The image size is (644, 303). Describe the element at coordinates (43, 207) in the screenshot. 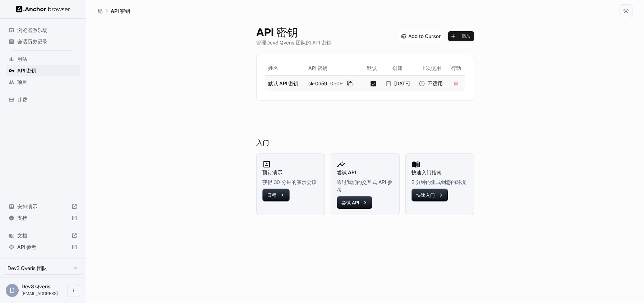

I see `div: 安排演示` at that location.